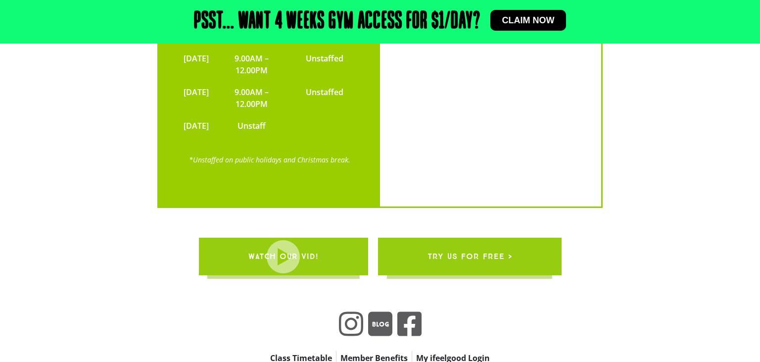 This screenshot has height=362, width=760. I want to click on a: try us for free >, so click(470, 256).